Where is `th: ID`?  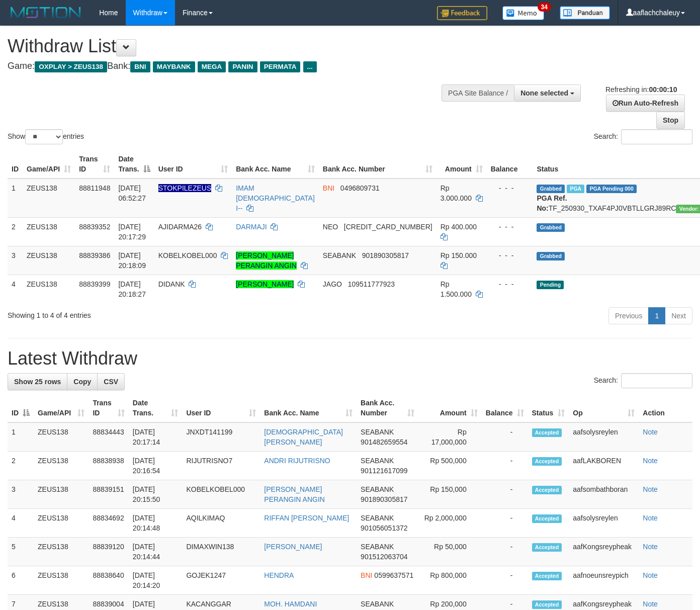
th: ID is located at coordinates (15, 164).